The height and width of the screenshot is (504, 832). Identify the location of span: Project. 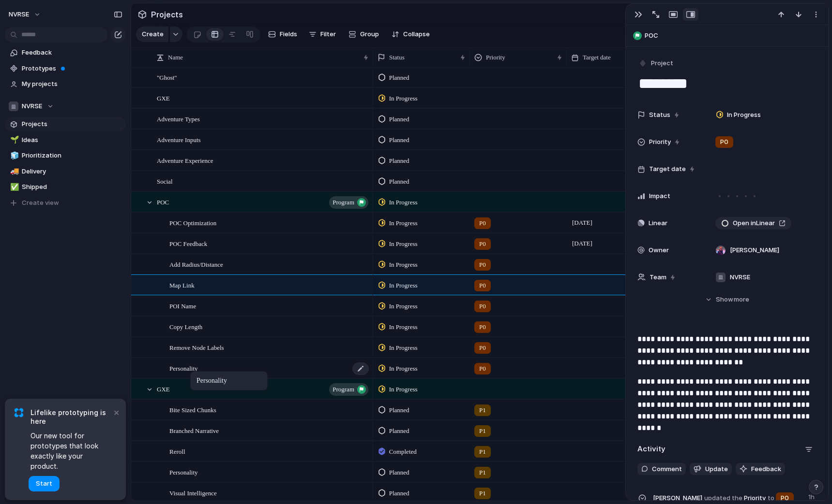
(662, 64).